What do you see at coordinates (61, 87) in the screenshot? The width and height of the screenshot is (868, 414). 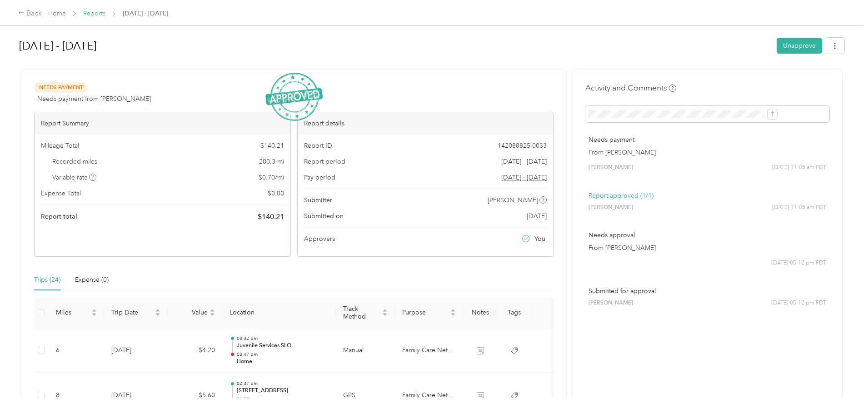 I see `span: Needs Payment` at bounding box center [61, 87].